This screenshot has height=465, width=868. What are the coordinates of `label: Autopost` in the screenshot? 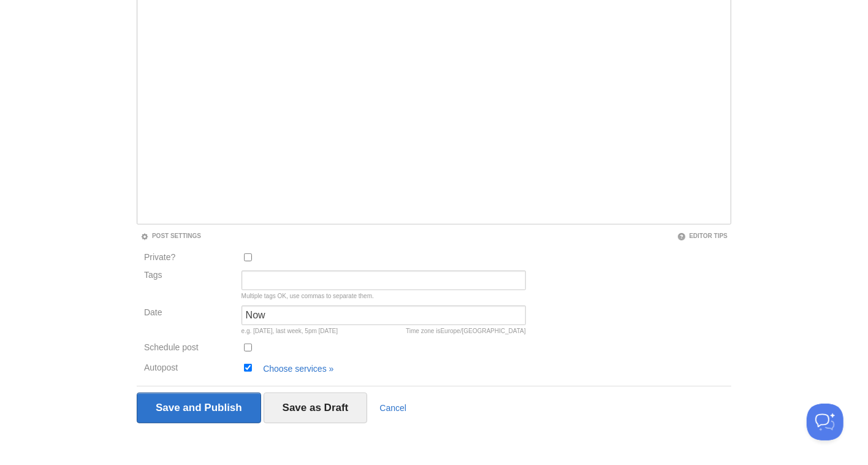 It's located at (189, 368).